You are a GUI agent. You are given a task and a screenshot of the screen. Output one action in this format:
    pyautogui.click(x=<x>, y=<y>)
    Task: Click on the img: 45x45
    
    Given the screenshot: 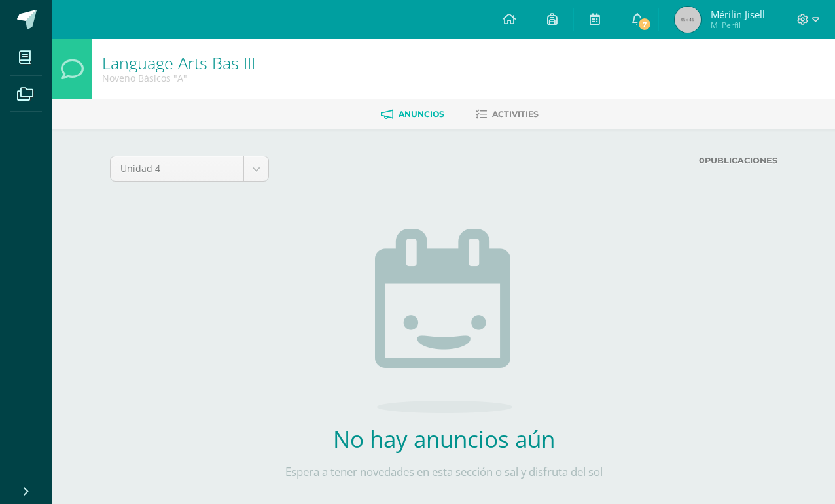 What is the action you would take?
    pyautogui.click(x=688, y=20)
    